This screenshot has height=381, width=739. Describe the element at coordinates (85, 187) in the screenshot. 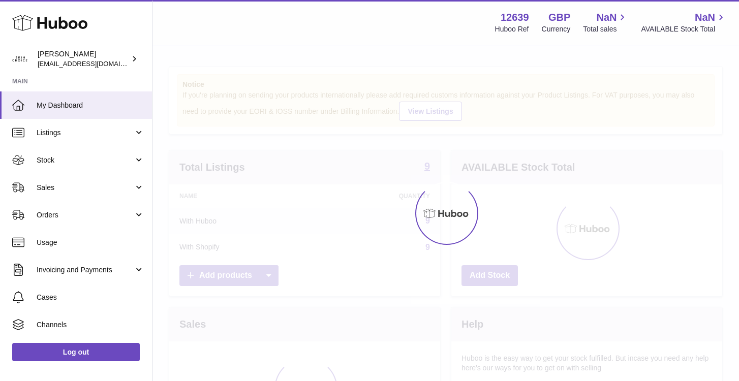

I see `span: Sales` at that location.